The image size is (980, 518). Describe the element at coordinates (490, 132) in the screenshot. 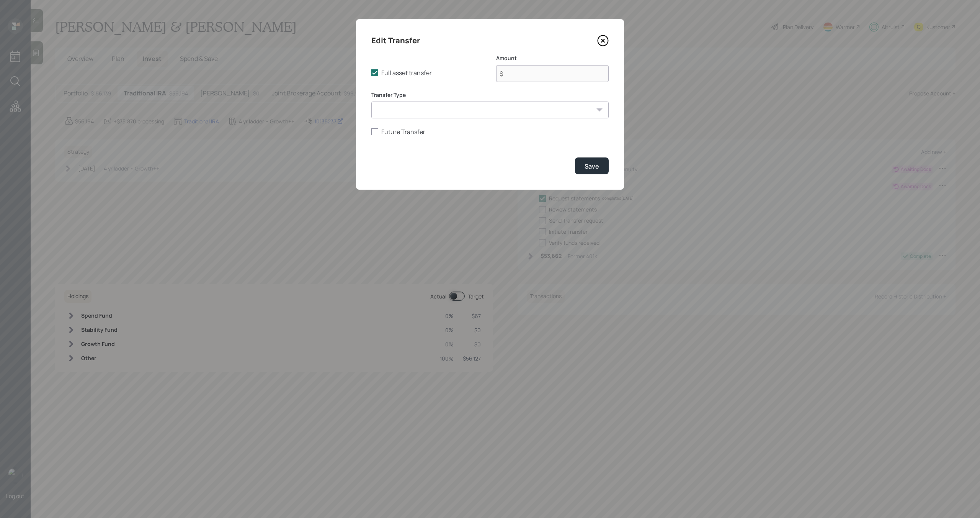

I see `label: Future Transfer` at that location.